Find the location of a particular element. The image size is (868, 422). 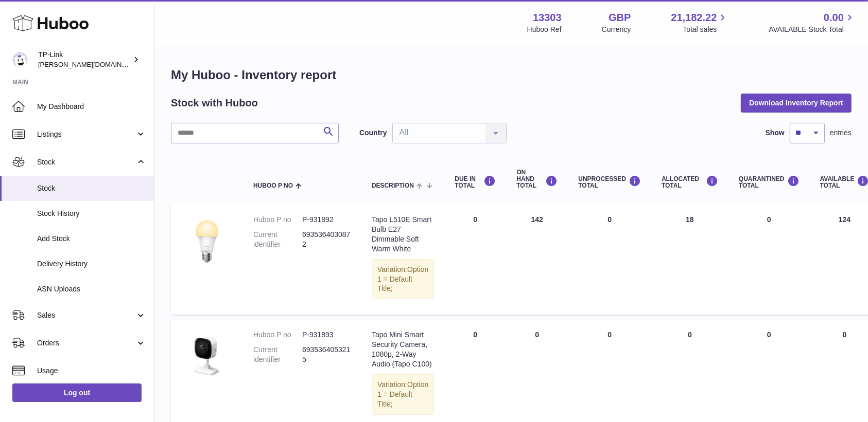

div: TP-Link is located at coordinates (85, 60).